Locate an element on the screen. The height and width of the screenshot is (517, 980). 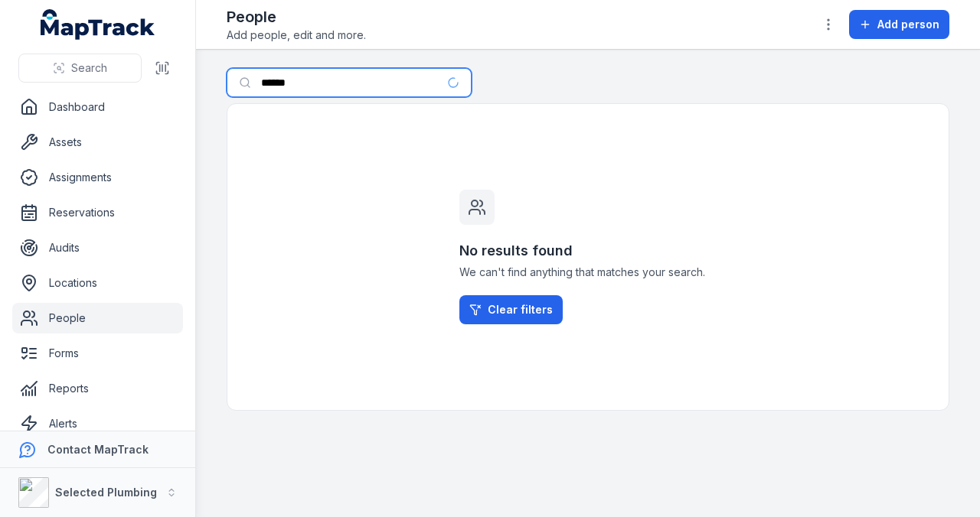
a: MapTrack is located at coordinates (98, 25).